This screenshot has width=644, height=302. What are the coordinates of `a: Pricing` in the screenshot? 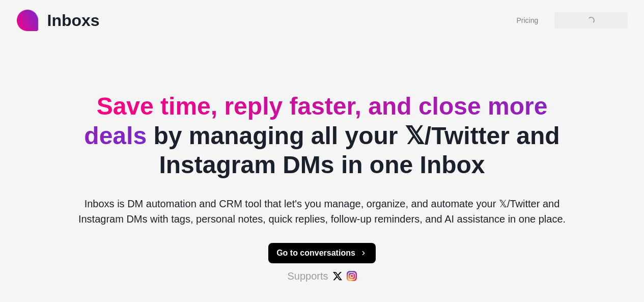 It's located at (527, 20).